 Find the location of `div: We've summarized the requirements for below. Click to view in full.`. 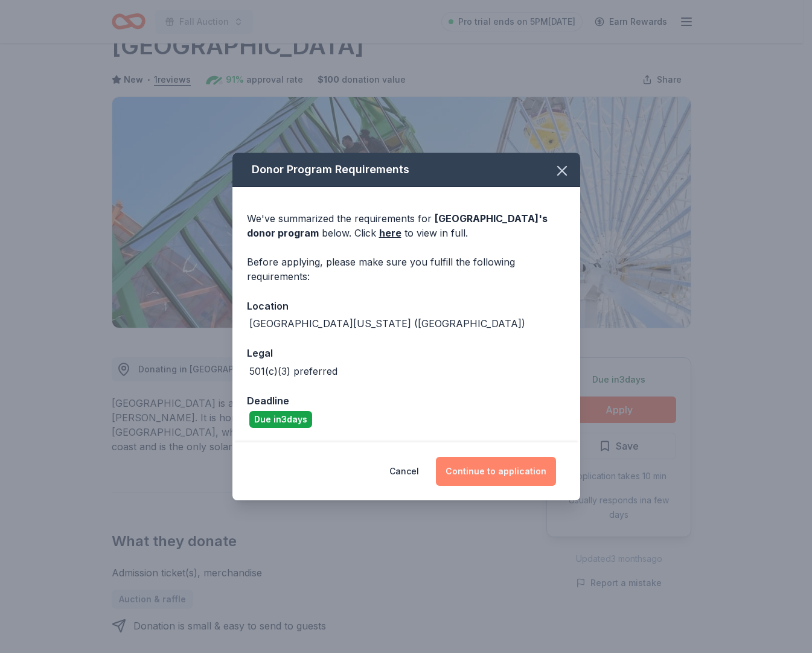

div: We've summarized the requirements for below. Click to view in full. is located at coordinates (406, 225).